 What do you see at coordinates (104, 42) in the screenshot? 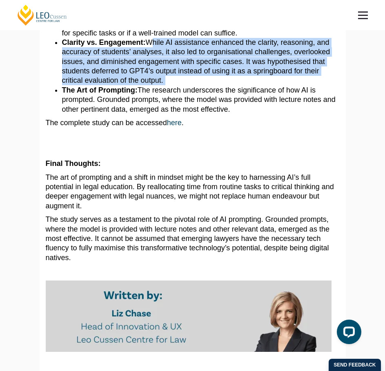
I see `span: Clarity vs. Engagement:` at bounding box center [104, 42].